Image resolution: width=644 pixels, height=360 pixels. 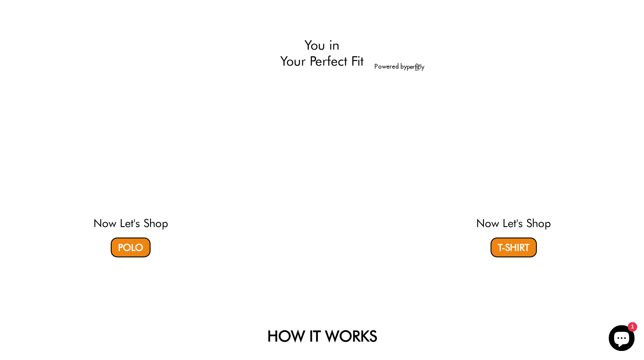 I want to click on h2: You in Your Perfect Fit, so click(x=322, y=53).